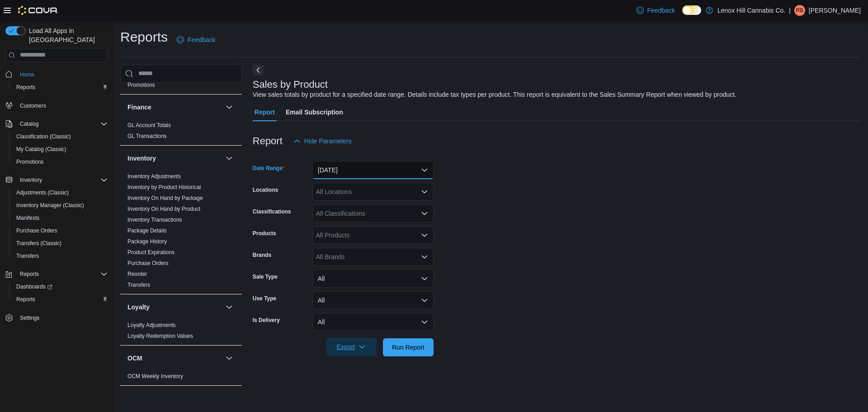  I want to click on label: Products, so click(264, 234).